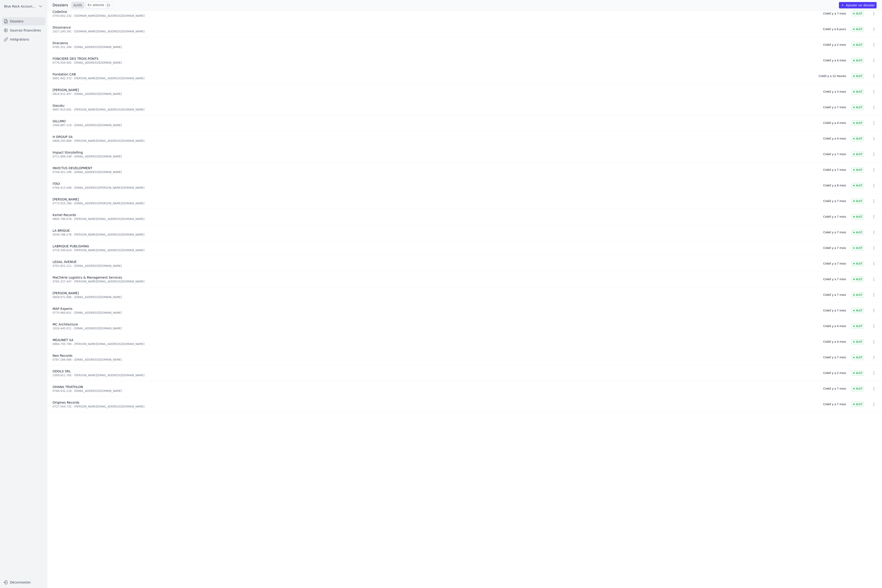 Image resolution: width=882 pixels, height=588 pixels. Describe the element at coordinates (62, 137) in the screenshot. I see `span: H GROUP SA` at that location.